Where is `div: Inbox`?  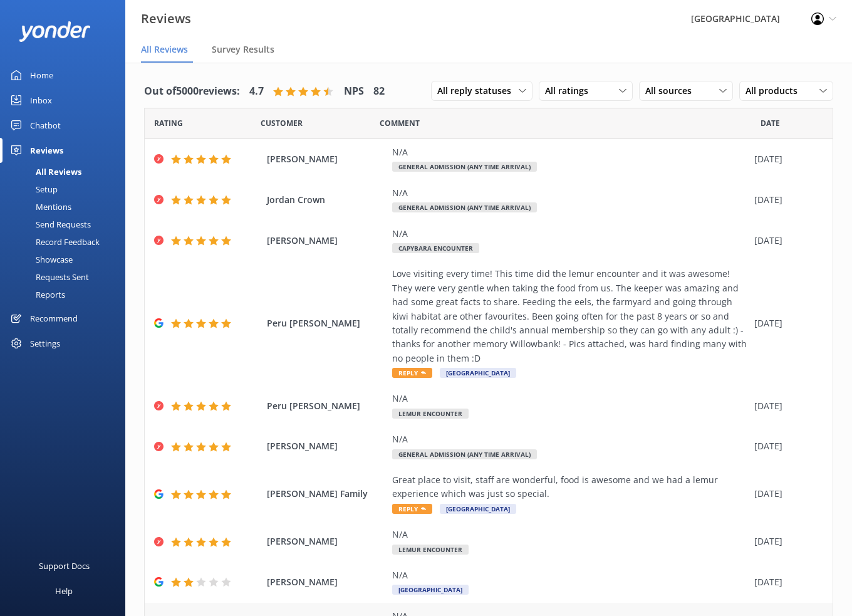
div: Inbox is located at coordinates (41, 100).